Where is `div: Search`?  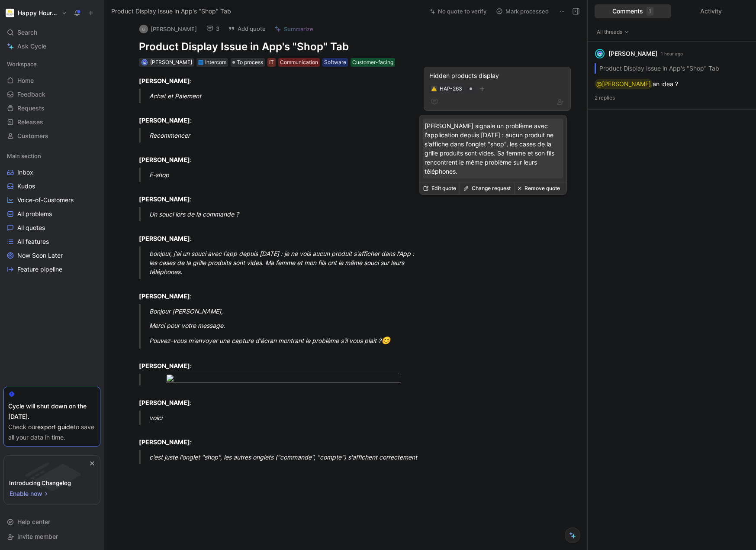
div: Search is located at coordinates (52, 33).